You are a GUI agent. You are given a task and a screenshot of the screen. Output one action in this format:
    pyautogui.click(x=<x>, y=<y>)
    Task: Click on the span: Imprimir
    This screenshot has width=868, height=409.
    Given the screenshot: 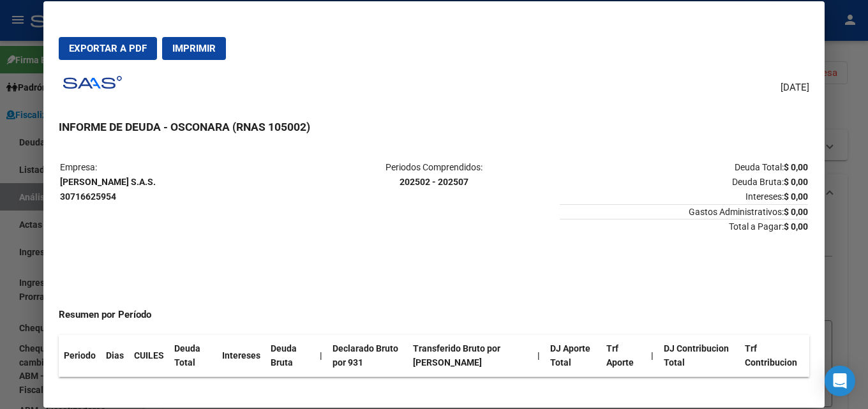 What is the action you would take?
    pyautogui.click(x=194, y=48)
    